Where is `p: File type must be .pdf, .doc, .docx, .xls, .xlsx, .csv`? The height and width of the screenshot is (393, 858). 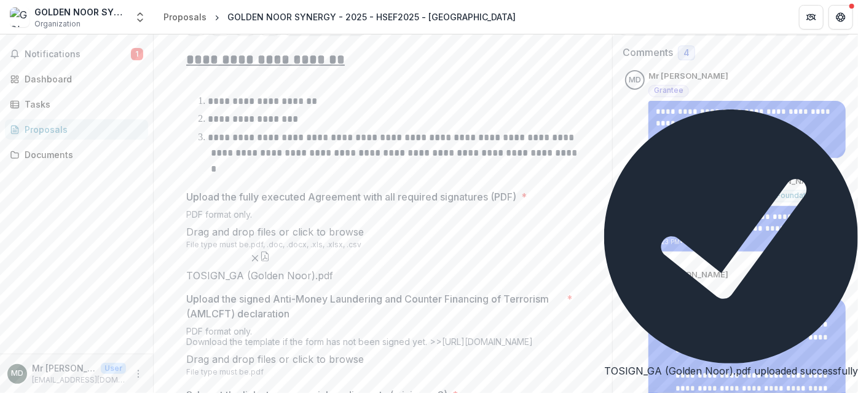 p: File type must be .pdf, .doc, .docx, .xls, .xlsx, .csv is located at coordinates (383, 245).